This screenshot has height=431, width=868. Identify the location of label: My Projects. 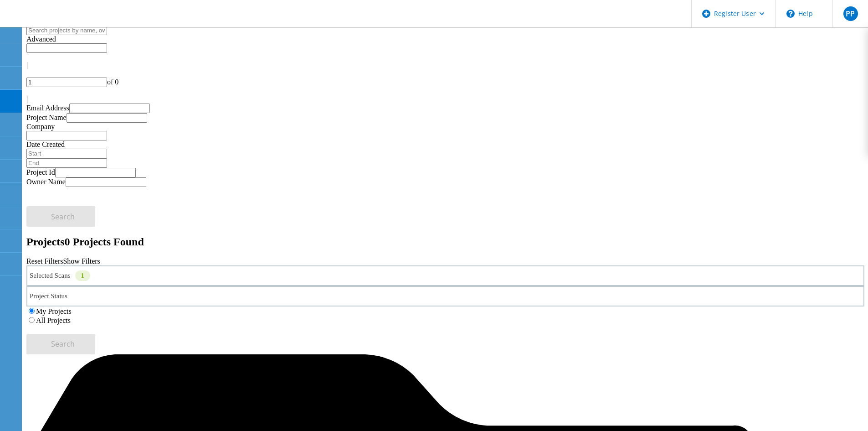
(54, 311).